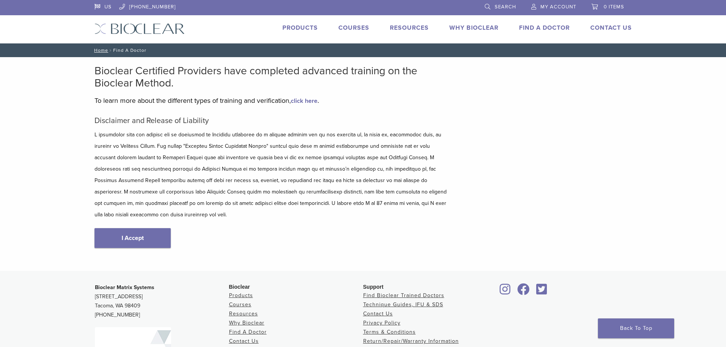 Image resolution: width=726 pixels, height=347 pixels. I want to click on span: Support, so click(373, 287).